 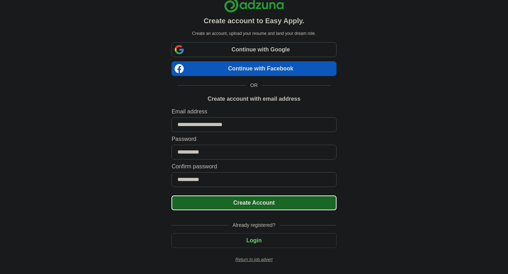 What do you see at coordinates (254, 34) in the screenshot?
I see `p: Create an account, upload your resume and land your dream role.` at bounding box center [254, 34].